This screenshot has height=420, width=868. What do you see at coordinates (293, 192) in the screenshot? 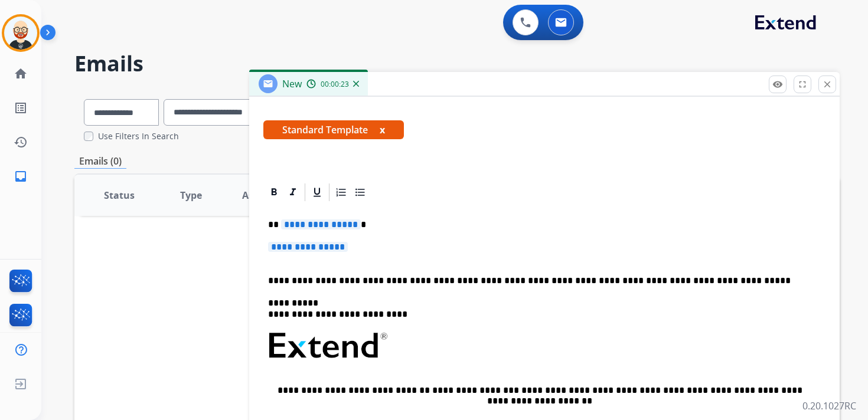
I see `div: Italic` at bounding box center [293, 192].